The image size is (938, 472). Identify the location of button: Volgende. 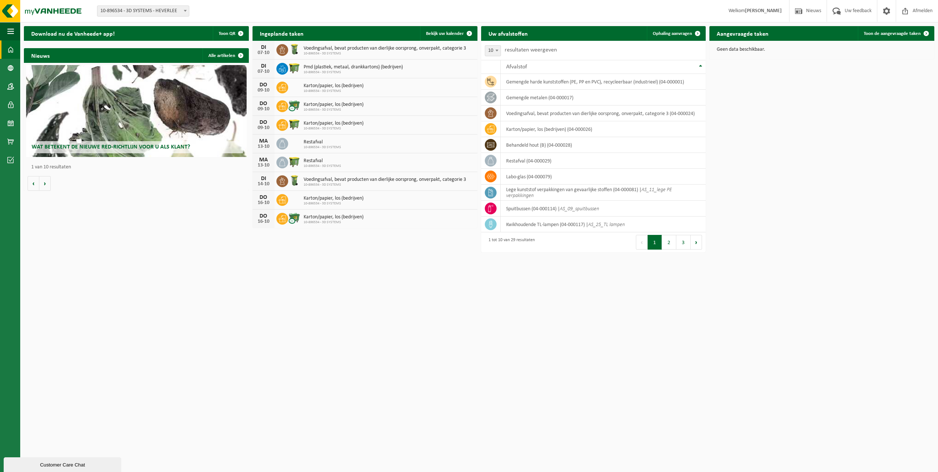
(45, 183).